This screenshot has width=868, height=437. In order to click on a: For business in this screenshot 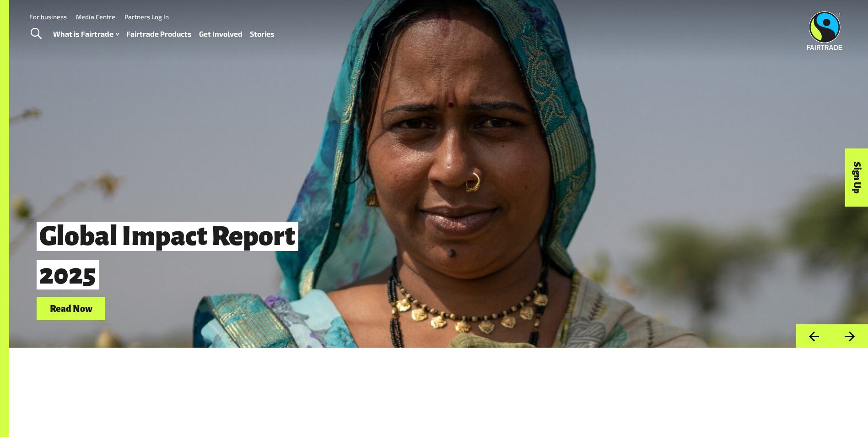, I will do `click(48, 17)`.